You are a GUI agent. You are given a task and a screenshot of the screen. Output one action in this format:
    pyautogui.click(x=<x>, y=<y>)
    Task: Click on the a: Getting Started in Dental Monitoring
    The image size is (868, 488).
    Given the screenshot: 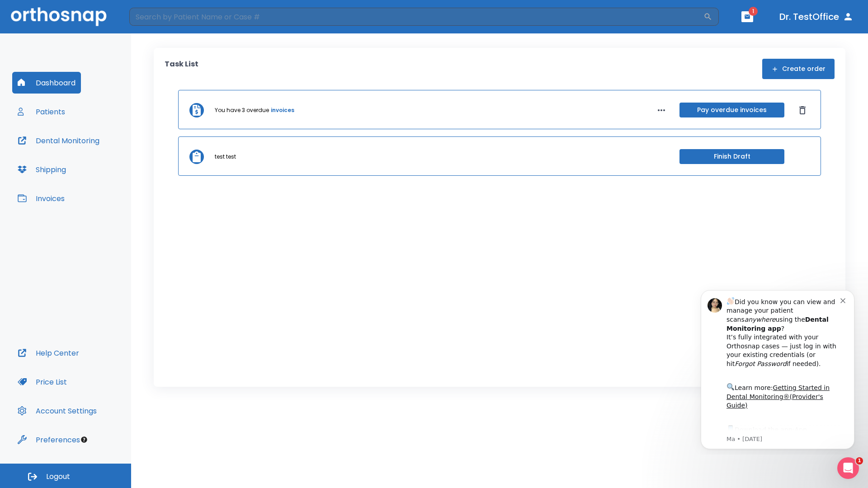 What is the action you would take?
    pyautogui.click(x=91, y=110)
    